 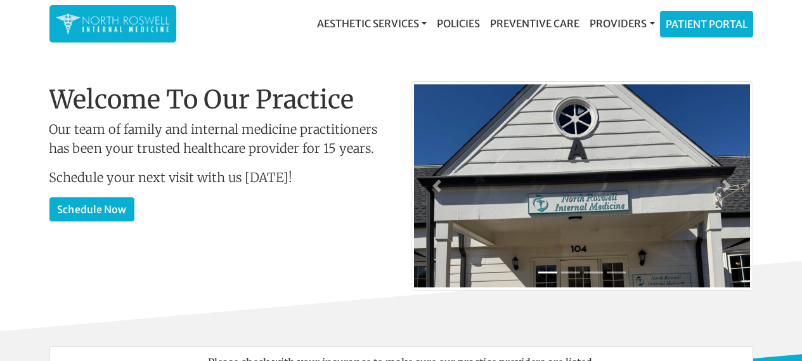 What do you see at coordinates (372, 23) in the screenshot?
I see `a: Aesthetic Services` at bounding box center [372, 23].